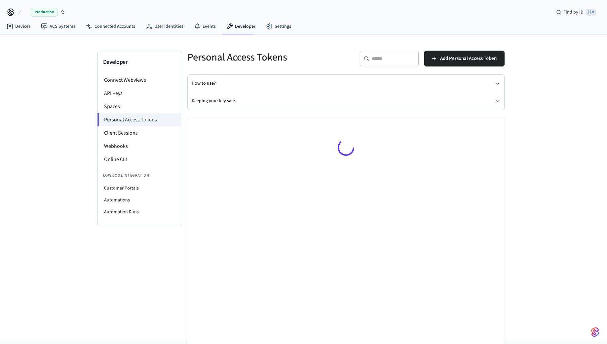  I want to click on span: ⌘ K, so click(591, 12).